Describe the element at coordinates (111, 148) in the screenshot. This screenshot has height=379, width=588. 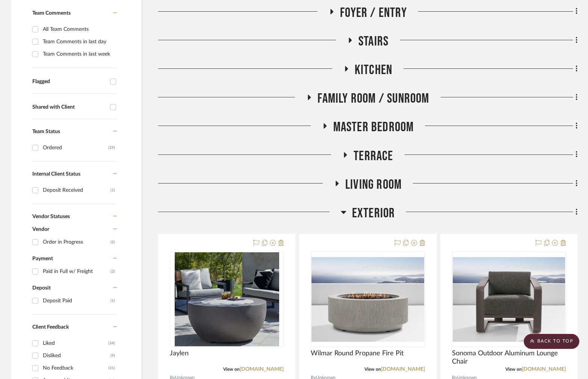
I see `div: (29)` at that location.